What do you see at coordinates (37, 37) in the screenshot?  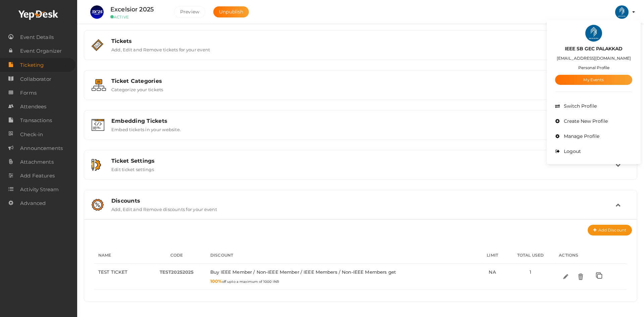 I see `span: Event Details` at bounding box center [37, 37].